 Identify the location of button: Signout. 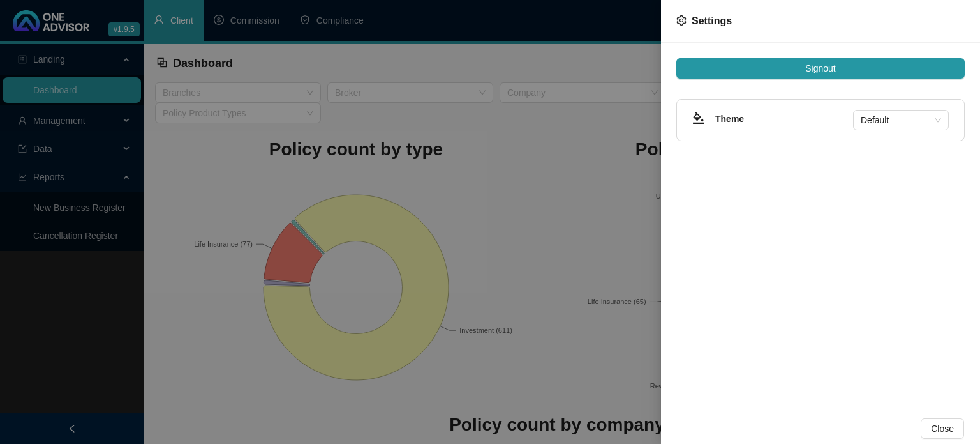
(821, 68).